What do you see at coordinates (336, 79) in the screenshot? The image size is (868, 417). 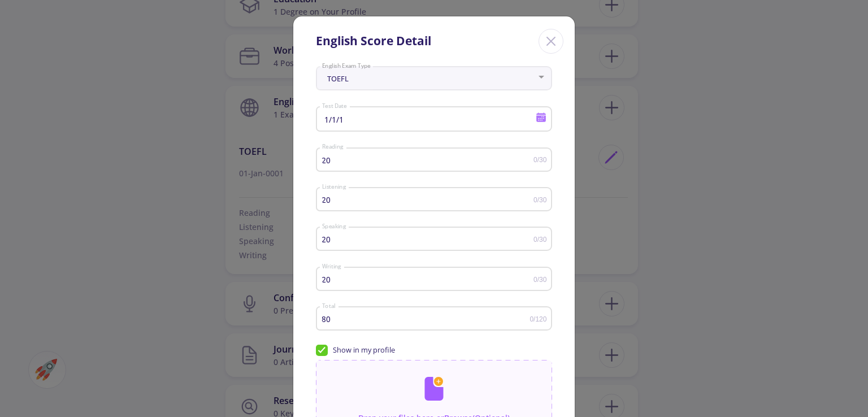 I see `span: TOEFL` at bounding box center [336, 79].